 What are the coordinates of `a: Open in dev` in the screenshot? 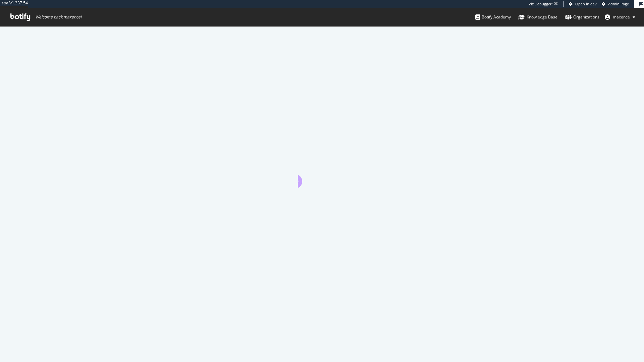 It's located at (583, 4).